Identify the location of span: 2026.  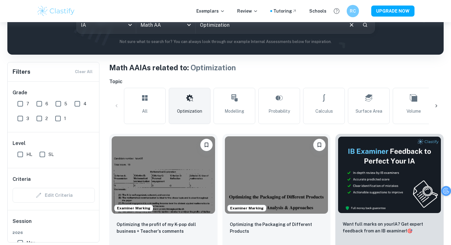
(54, 233).